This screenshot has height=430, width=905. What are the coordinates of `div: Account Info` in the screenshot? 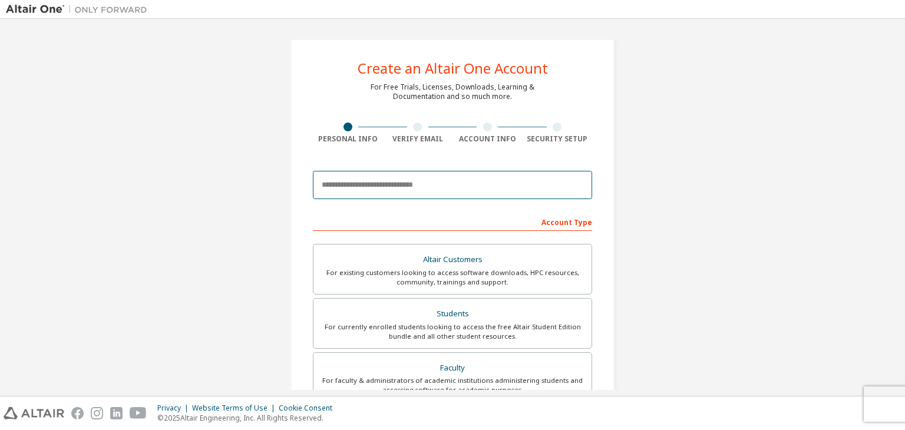 It's located at (487, 139).